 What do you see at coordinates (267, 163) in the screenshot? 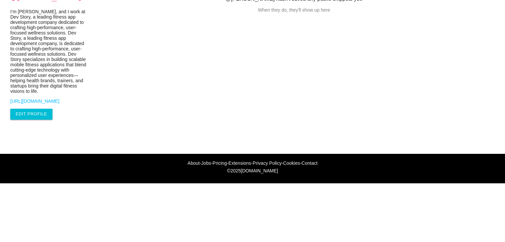
I see `a: Privacy Policy` at bounding box center [267, 163].